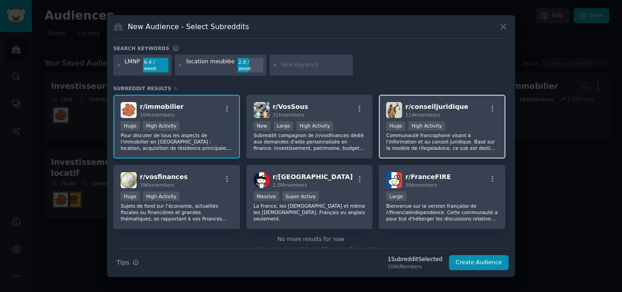 This screenshot has width=622, height=292. I want to click on span: 2.5M members, so click(290, 185).